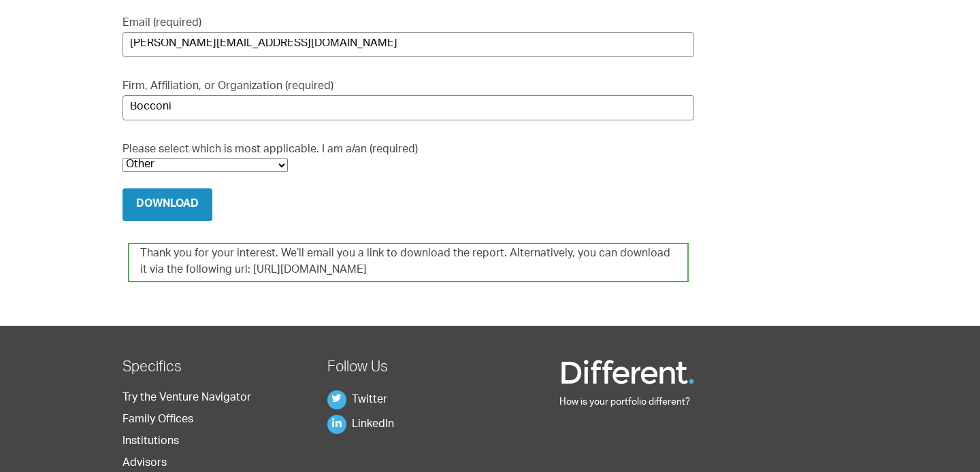 The height and width of the screenshot is (472, 980). Describe the element at coordinates (409, 99) in the screenshot. I see `label: Firm, Affiliation, or Organization (required)` at that location.